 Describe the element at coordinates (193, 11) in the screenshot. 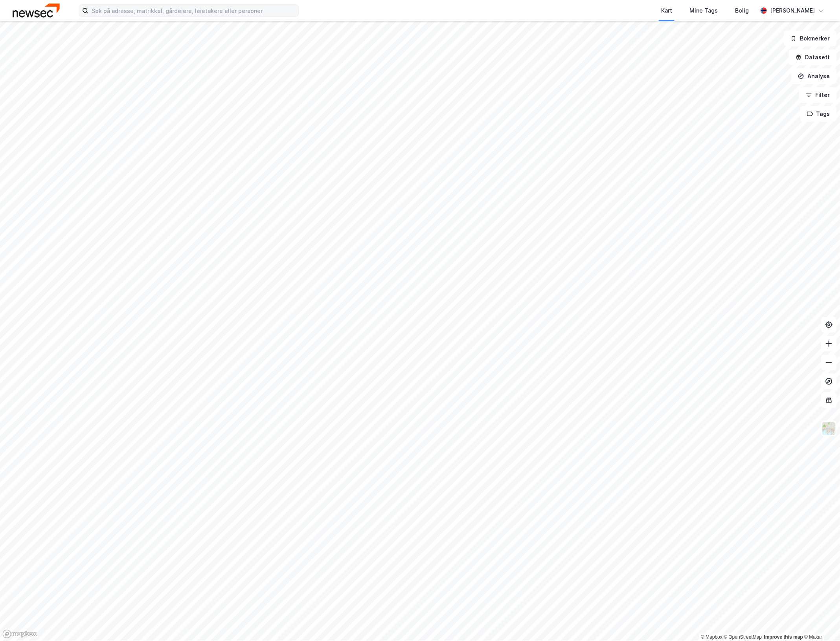

I see `input: Søk på adresse, matrikkel, gårdeiere, leietakere eller personer` at that location.